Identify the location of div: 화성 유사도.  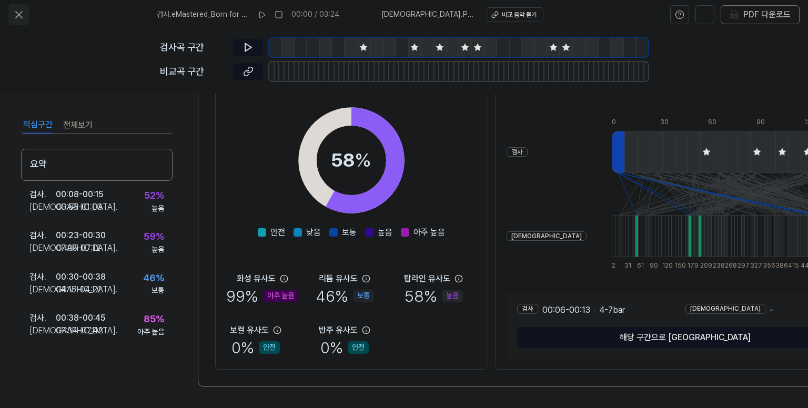
(256, 279).